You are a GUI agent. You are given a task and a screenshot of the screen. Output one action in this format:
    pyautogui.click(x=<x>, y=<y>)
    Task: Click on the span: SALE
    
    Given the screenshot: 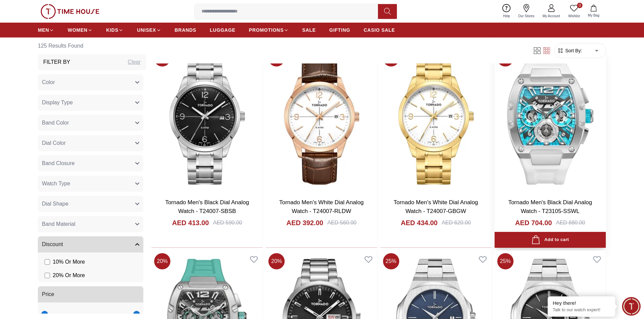 What is the action you would take?
    pyautogui.click(x=309, y=30)
    